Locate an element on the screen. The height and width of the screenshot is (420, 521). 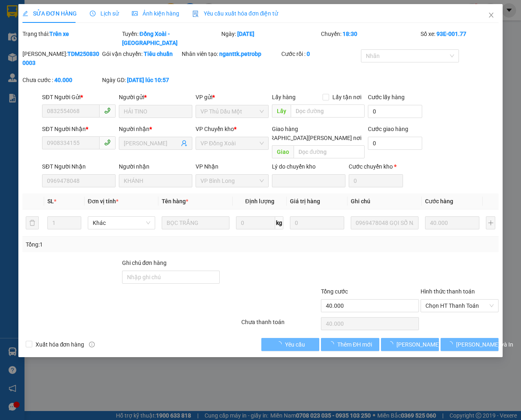
b: nganttk.petrobp is located at coordinates (240, 54).